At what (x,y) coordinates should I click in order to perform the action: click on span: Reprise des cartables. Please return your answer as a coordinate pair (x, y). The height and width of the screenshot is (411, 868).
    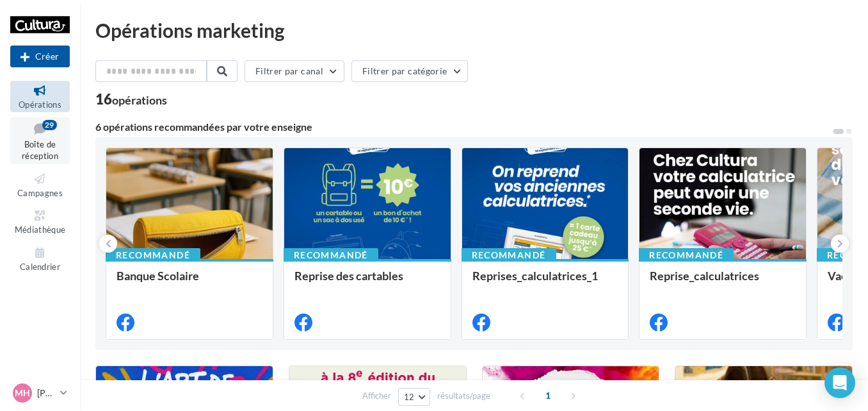
    Looking at the image, I should click on (349, 276).